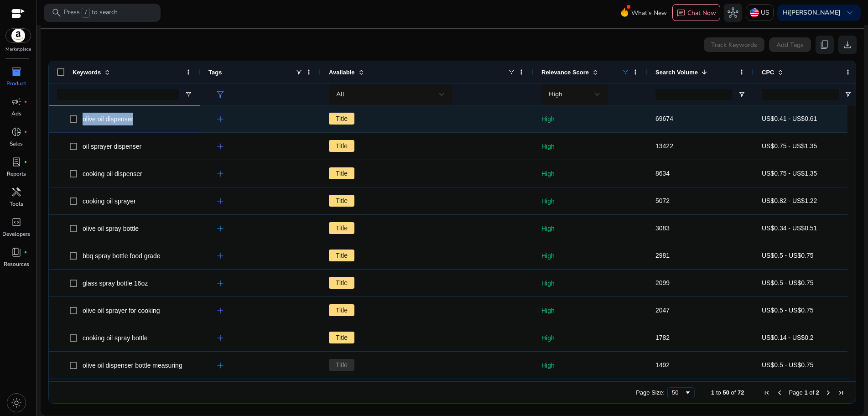  Describe the element at coordinates (789, 118) in the screenshot. I see `span: US$0.41 - US$0.61` at that location.